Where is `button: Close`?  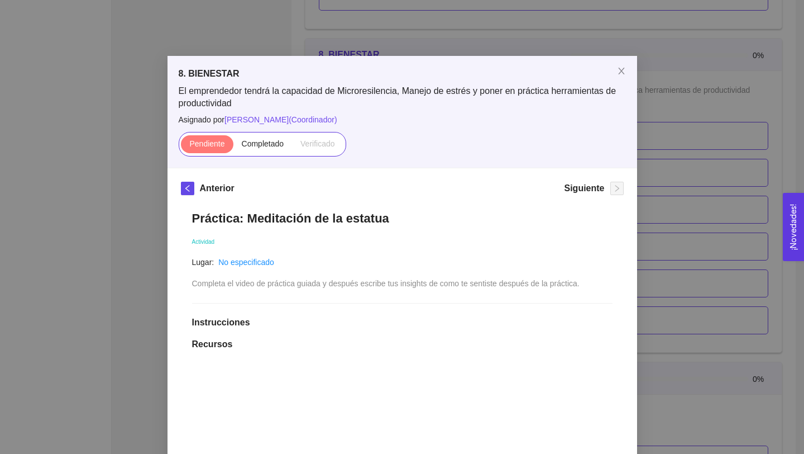 button: Close is located at coordinates (622, 71).